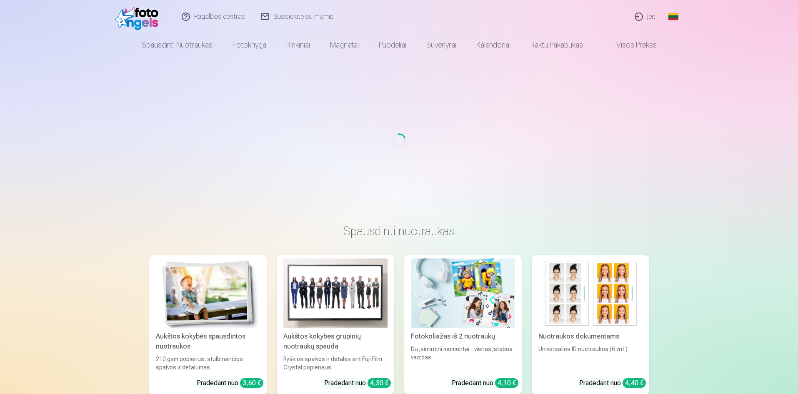 Image resolution: width=798 pixels, height=394 pixels. I want to click on div: 210 gsm popierius, stulbinančios spalvos ir detalumas, so click(208, 363).